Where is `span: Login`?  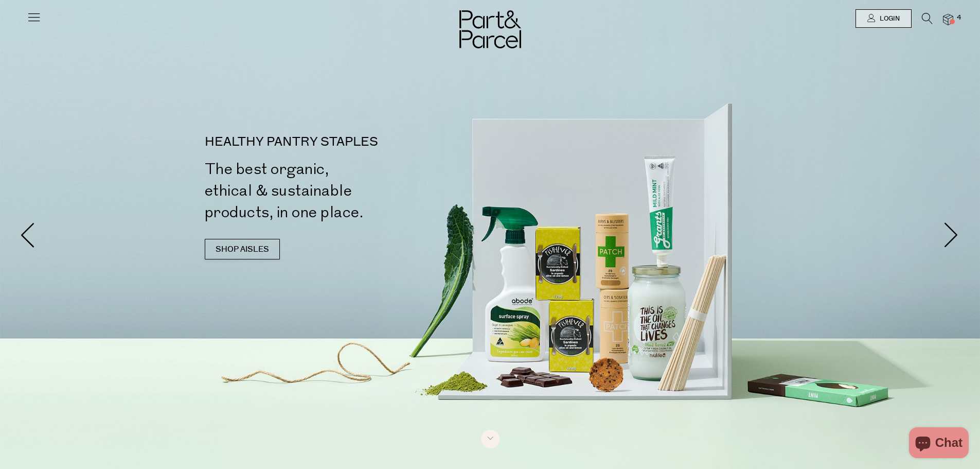 span: Login is located at coordinates (889, 18).